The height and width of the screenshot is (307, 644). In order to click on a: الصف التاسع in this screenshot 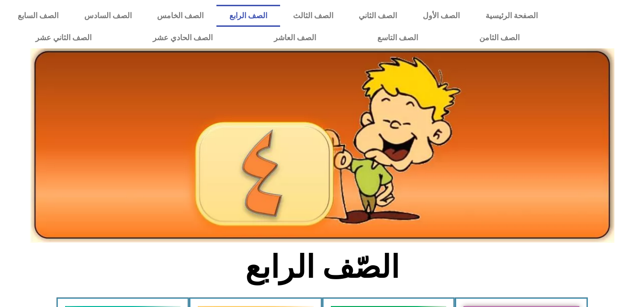, I will do `click(397, 38)`.